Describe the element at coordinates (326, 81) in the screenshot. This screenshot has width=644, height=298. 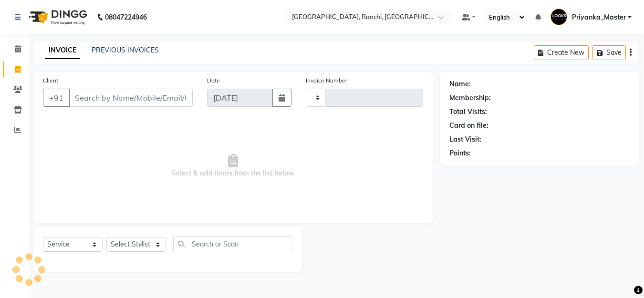
I see `label: Invoice Number` at that location.